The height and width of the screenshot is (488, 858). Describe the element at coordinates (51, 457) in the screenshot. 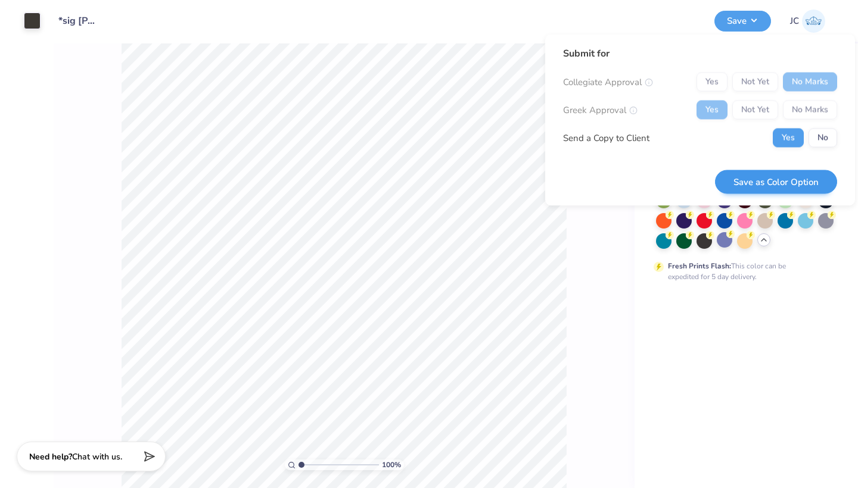

I see `strong: Need help?` at that location.